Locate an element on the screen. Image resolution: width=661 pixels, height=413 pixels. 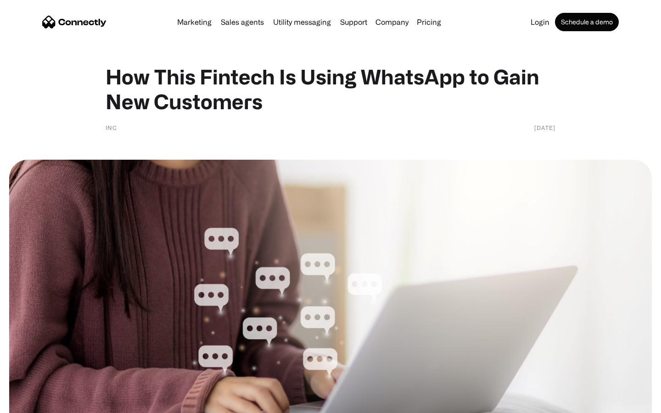
a: home is located at coordinates (74, 22).